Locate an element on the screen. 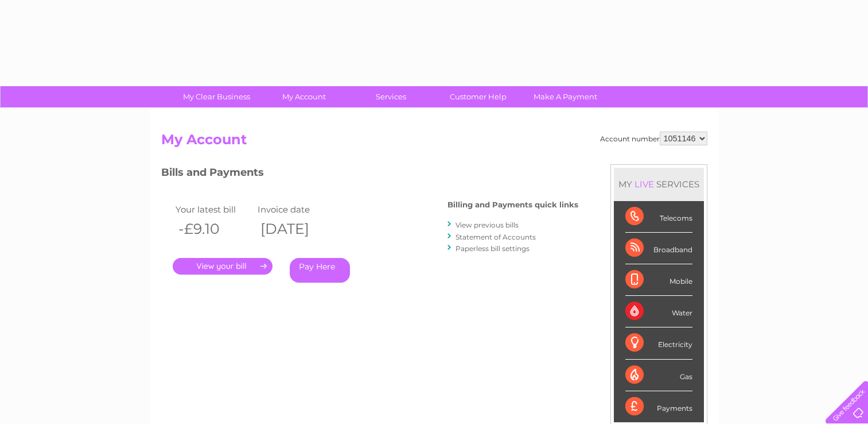 This screenshot has height=424, width=868. a: Pay Here is located at coordinates (319, 270).